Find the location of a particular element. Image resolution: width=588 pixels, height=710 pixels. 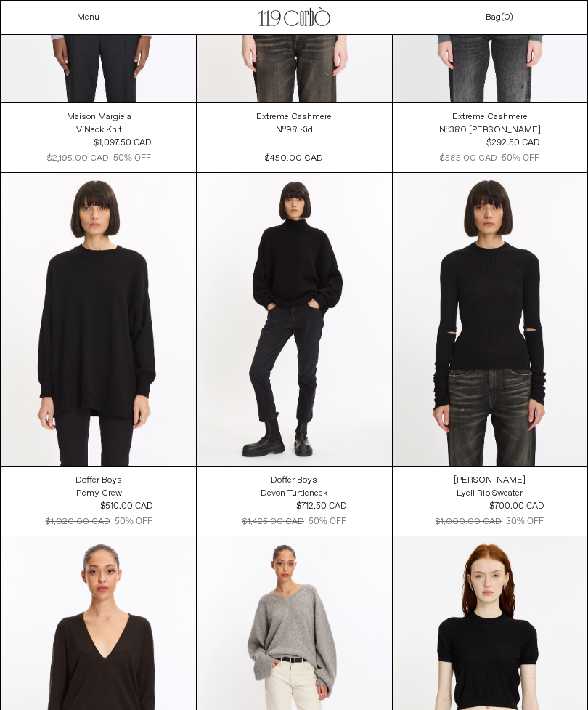

img: Ann Demeulemeester Lyell Rib Sweater is located at coordinates (490, 319).